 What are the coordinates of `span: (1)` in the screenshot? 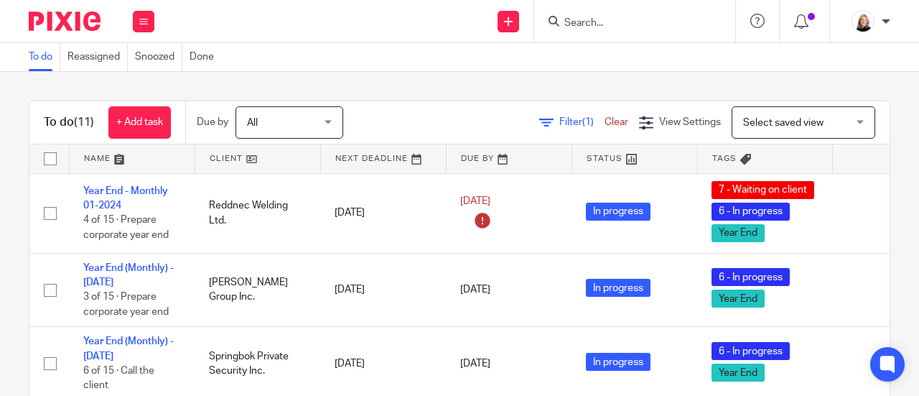 It's located at (588, 122).